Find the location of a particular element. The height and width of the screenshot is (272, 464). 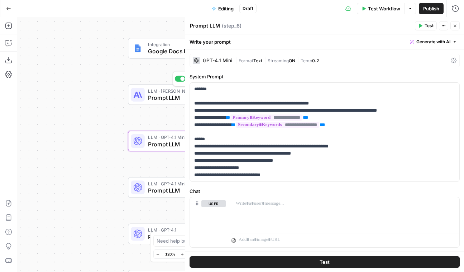

div: Write your prompt is located at coordinates (325, 42).